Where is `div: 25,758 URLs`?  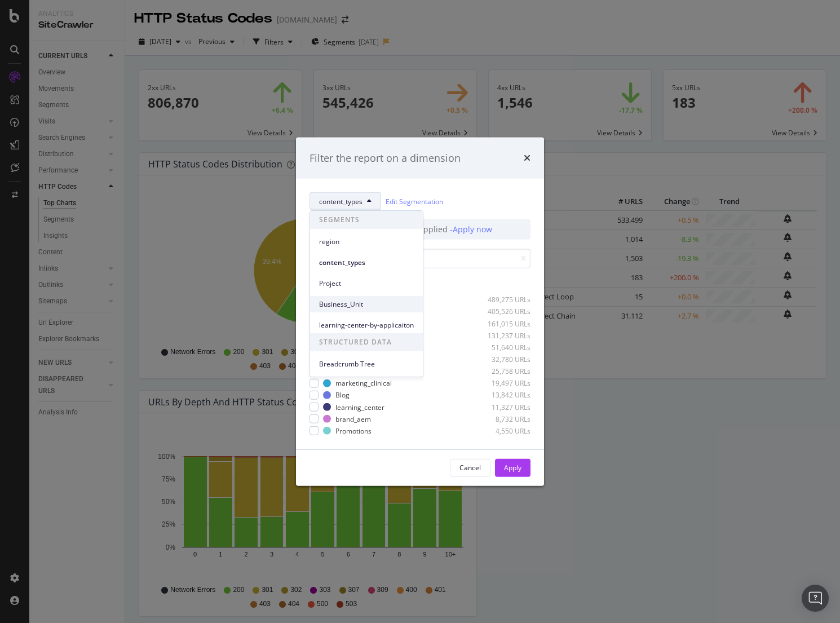 div: 25,758 URLs is located at coordinates (503, 371).